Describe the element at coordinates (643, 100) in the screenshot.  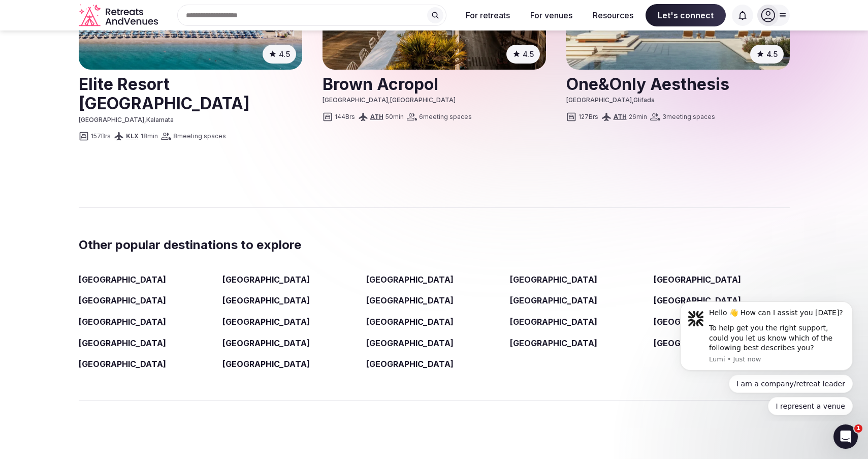
I see `span: Glifada` at that location.